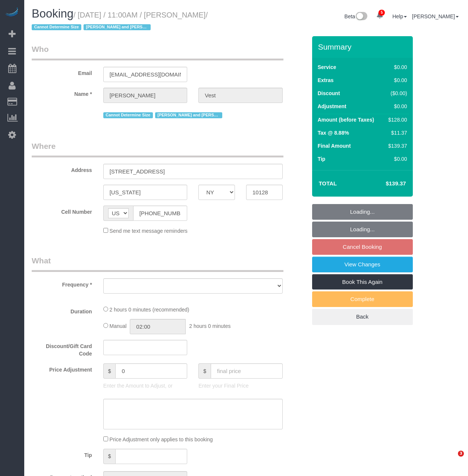 Image resolution: width=468 pixels, height=476 pixels. Describe the element at coordinates (118, 326) in the screenshot. I see `span: Manual` at that location.